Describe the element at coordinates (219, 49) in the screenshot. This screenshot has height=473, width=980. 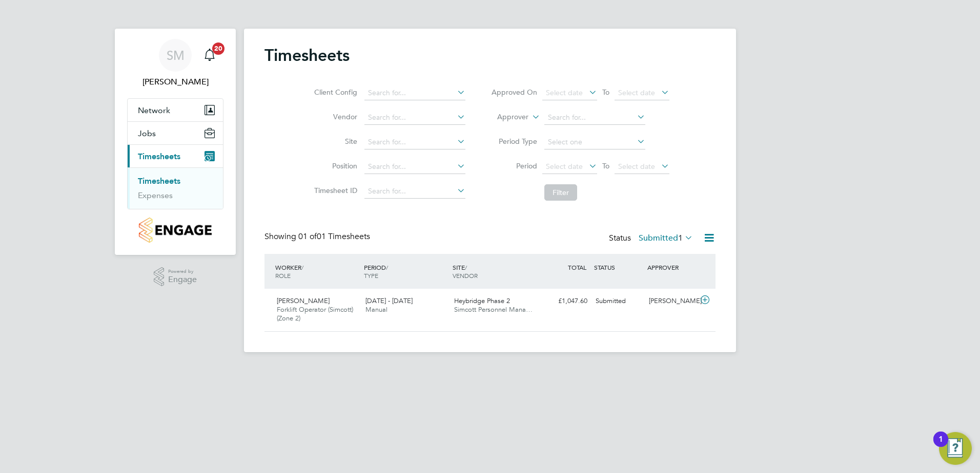
I see `span: 20` at that location.